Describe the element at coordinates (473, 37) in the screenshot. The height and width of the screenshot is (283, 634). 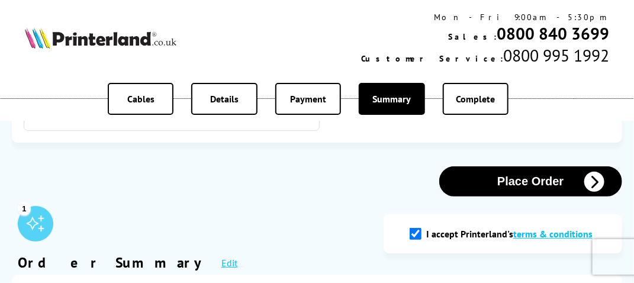
I see `span: Sales:` at that location.